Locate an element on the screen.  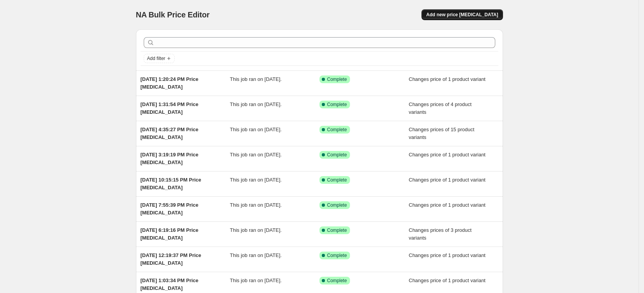
button: Add filter is located at coordinates (159, 58).